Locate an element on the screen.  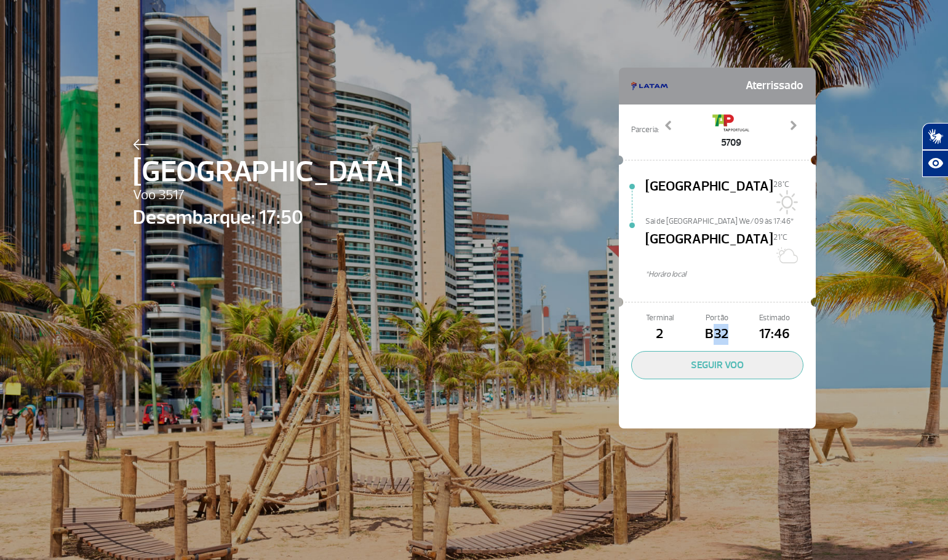
span: 5709 is located at coordinates (731, 143).